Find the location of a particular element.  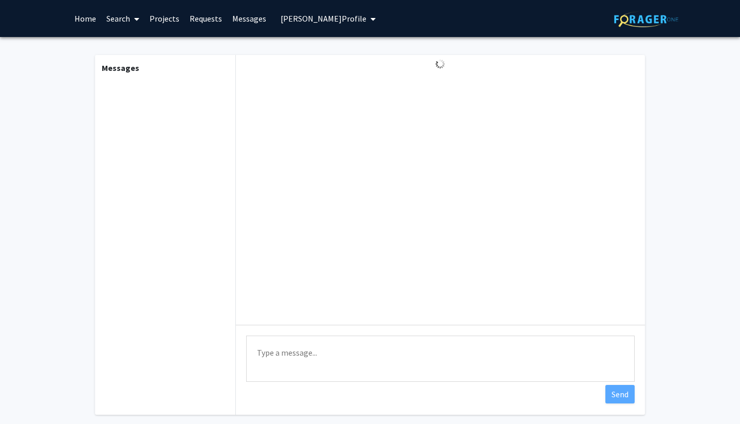

a: Home is located at coordinates (85, 19).